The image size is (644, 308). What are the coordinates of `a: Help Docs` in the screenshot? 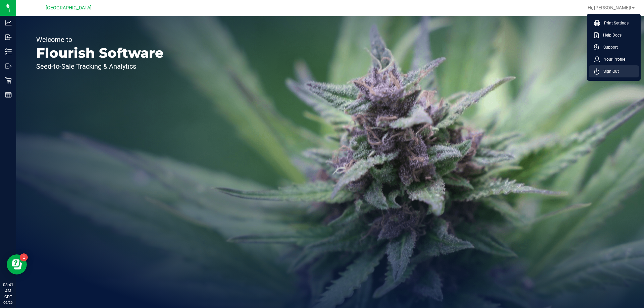 It's located at (615, 35).